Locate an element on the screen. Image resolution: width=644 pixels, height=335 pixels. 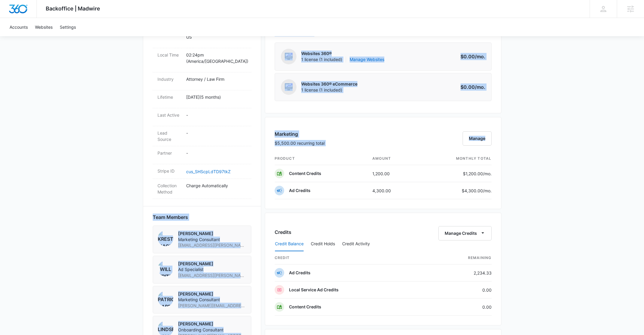
h3: Credits is located at coordinates (283, 232).